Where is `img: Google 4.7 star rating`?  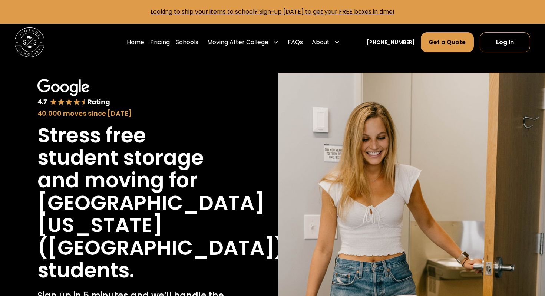
img: Google 4.7 star rating is located at coordinates (74, 93).